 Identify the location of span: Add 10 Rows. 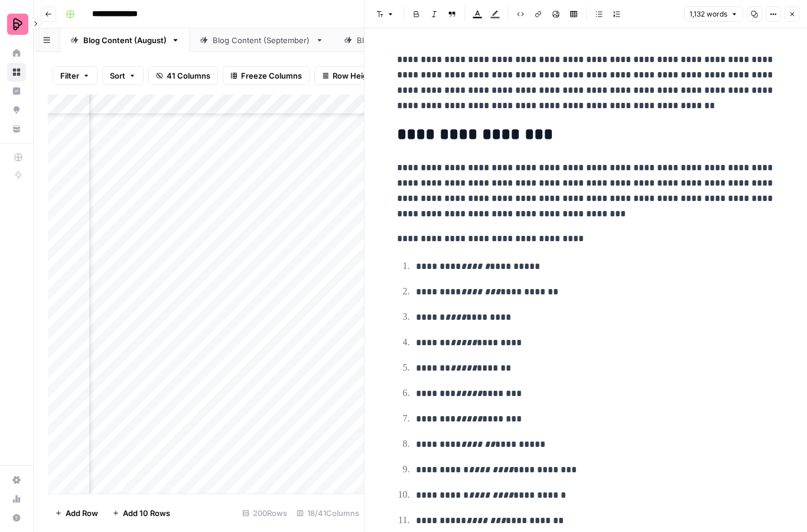
(146, 513).